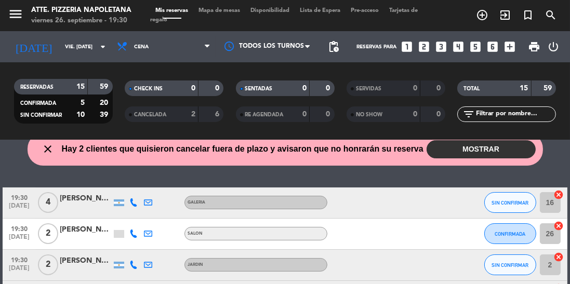 This screenshot has width=570, height=284. Describe the element at coordinates (81, 21) in the screenshot. I see `div: viernes 26. septiembre - 19:30` at that location.